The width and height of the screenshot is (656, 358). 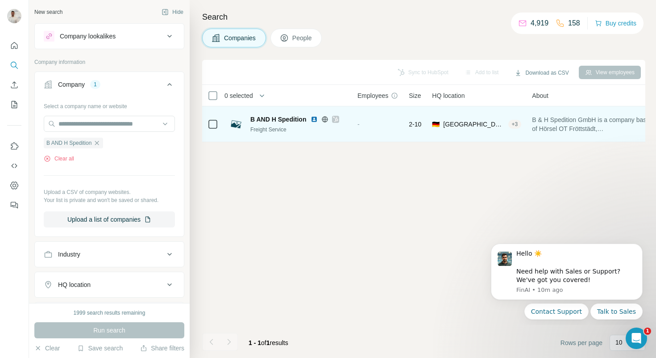 I want to click on span: 0 selected, so click(x=239, y=96).